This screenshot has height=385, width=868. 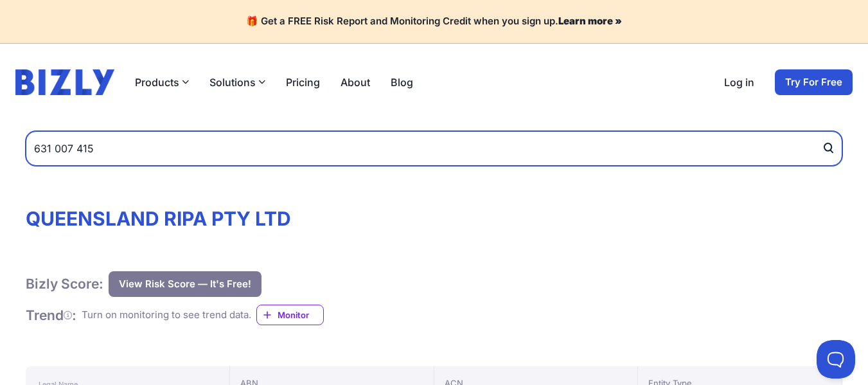 What do you see at coordinates (434, 21) in the screenshot?
I see `h4: 🎁 Get a FREE Risk Report and Monitoring Credit when you sign up.` at bounding box center [434, 21].